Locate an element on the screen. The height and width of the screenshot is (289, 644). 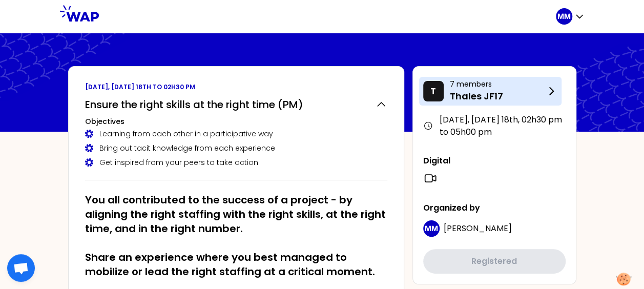
p: 7 members is located at coordinates (497, 84).